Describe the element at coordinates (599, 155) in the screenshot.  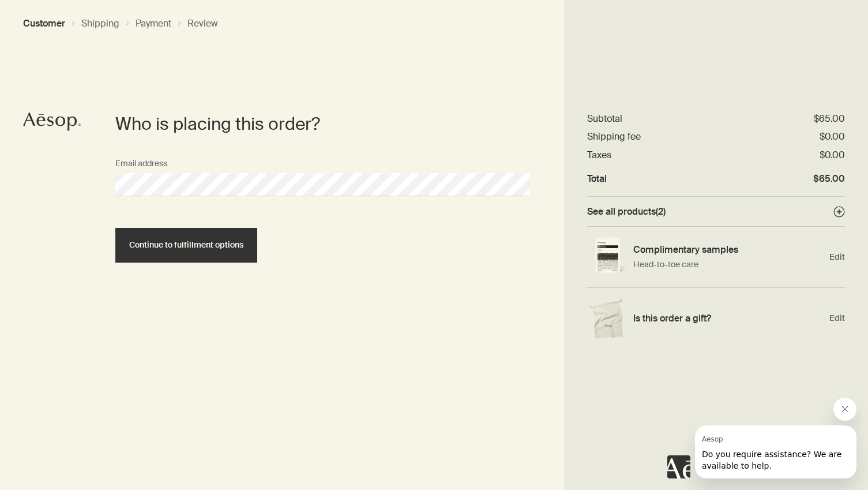
I see `dt: Taxes` at that location.